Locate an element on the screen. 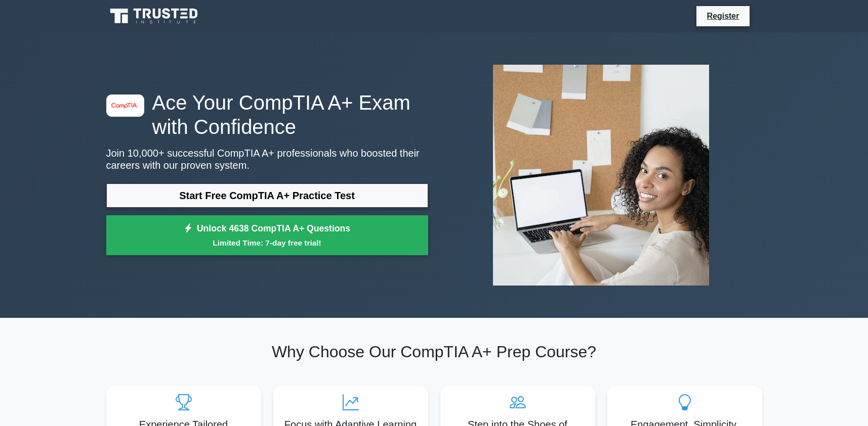  a: Unlock 4638 CompTIA A+ QuestionsLimited Time: 7-day free trial! is located at coordinates (267, 236).